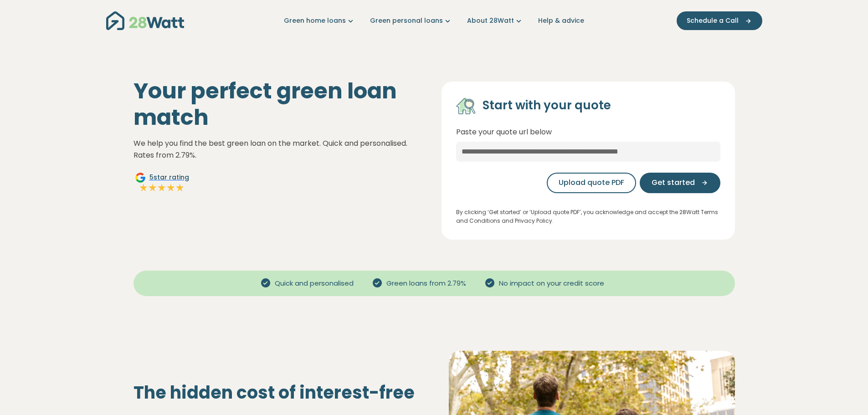  I want to click on span: Quick and personalised, so click(314, 283).